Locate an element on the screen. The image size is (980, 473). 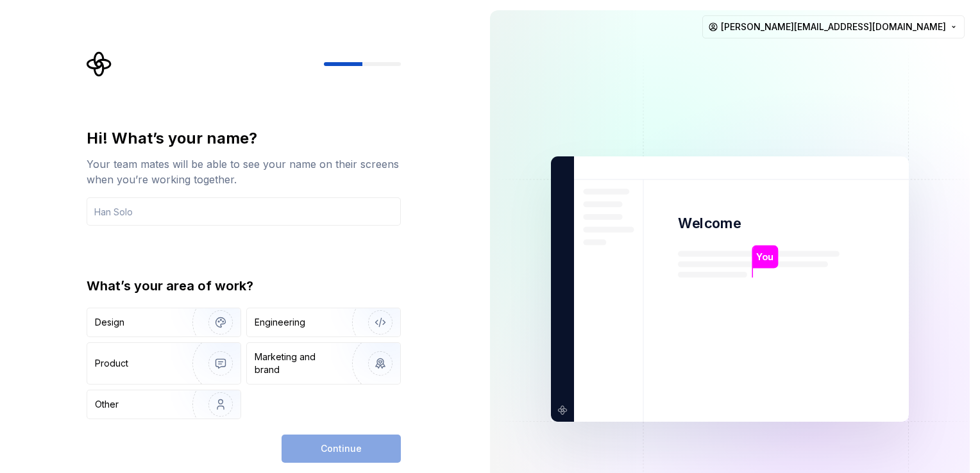
div: What’s your area of work? is located at coordinates (244, 286).